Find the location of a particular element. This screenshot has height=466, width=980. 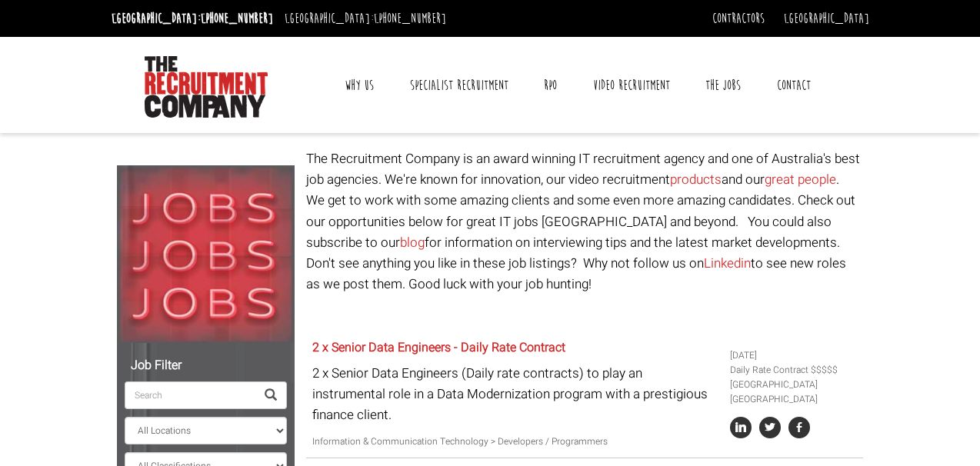

a: Contractors is located at coordinates (738, 19).